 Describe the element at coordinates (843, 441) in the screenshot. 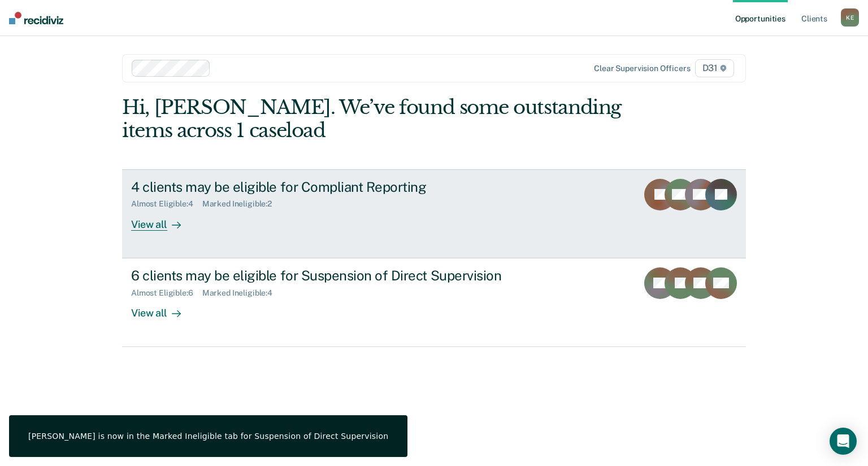

I see `div: Open Intercom Messenger` at that location.